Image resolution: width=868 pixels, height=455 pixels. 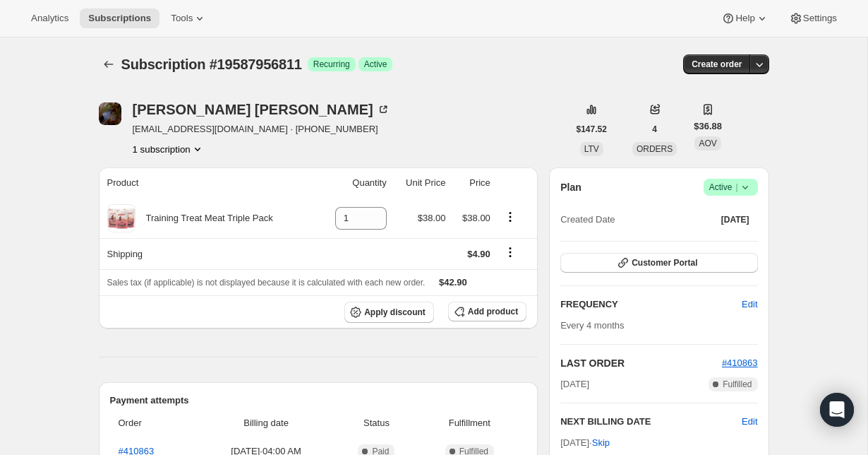 I want to click on button: 4, so click(x=654, y=129).